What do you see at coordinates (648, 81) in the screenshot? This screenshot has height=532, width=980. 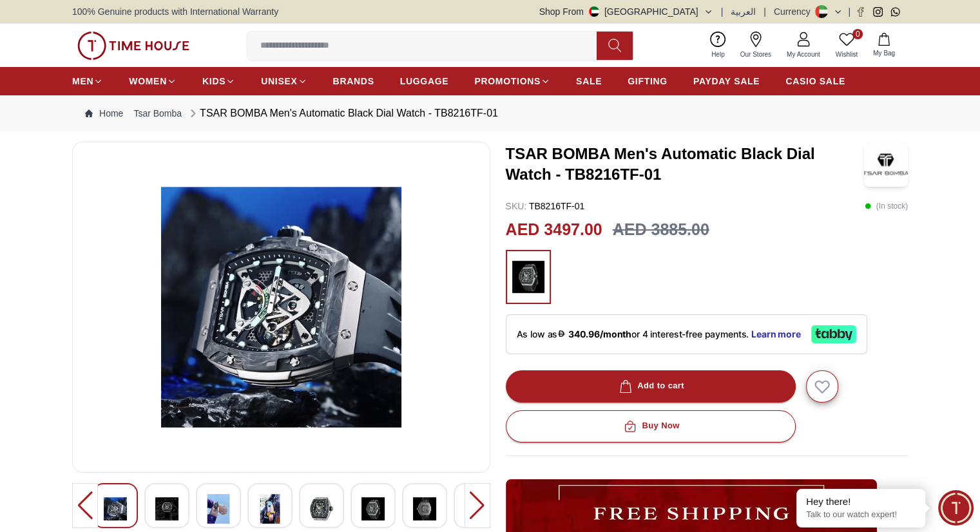 I see `span: GIFTING` at bounding box center [648, 81].